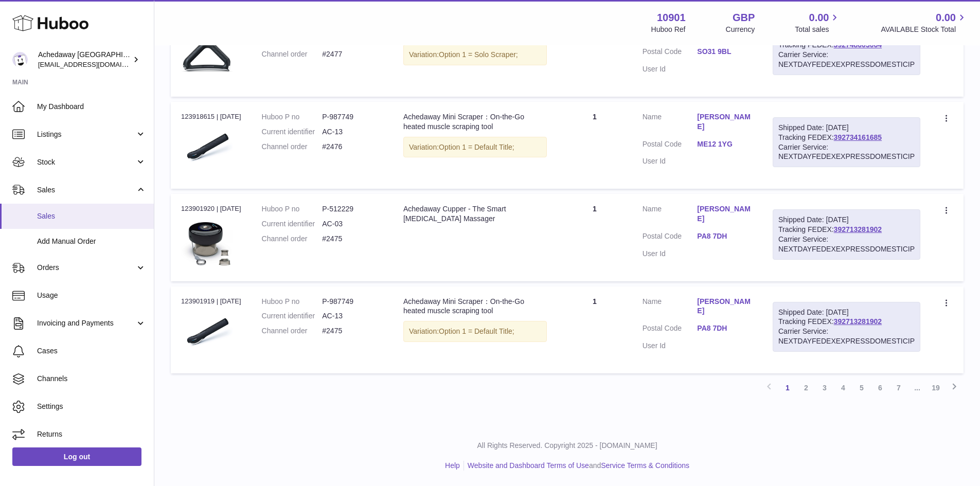 The width and height of the screenshot is (980, 486). I want to click on img: Achedaway-Muscle-Scraper.png, so click(207, 58).